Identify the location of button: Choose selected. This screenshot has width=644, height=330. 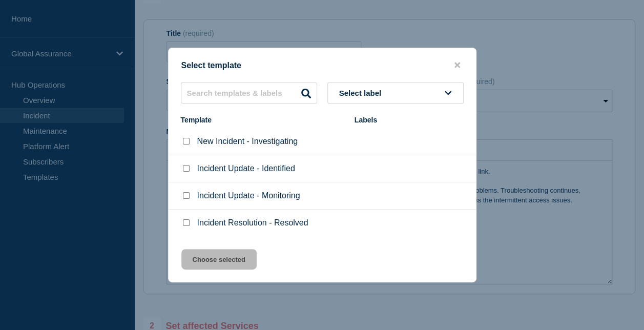
(219, 260).